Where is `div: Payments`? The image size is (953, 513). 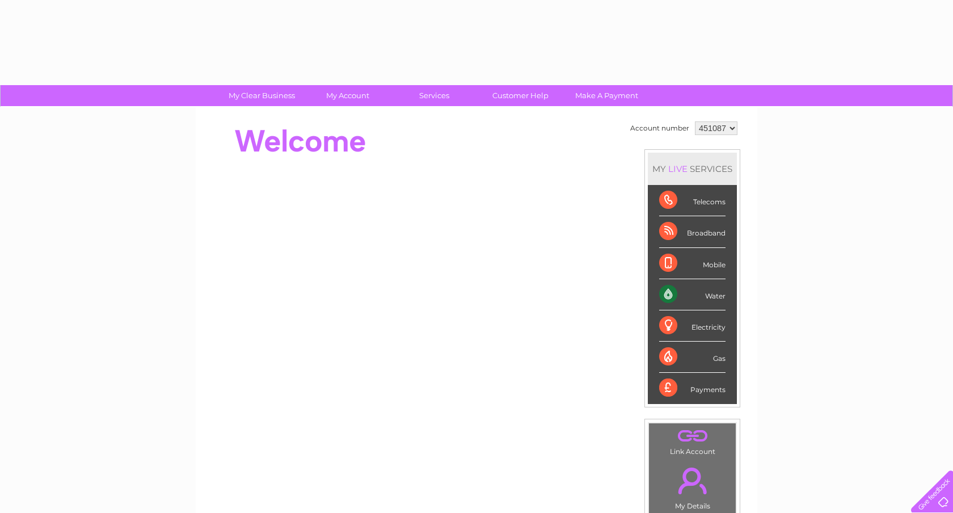 div: Payments is located at coordinates (692, 388).